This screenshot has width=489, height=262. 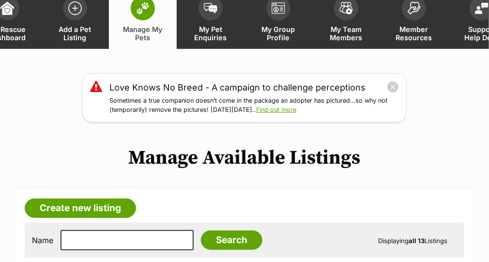 I want to click on span: Manage My Pets, so click(x=143, y=33).